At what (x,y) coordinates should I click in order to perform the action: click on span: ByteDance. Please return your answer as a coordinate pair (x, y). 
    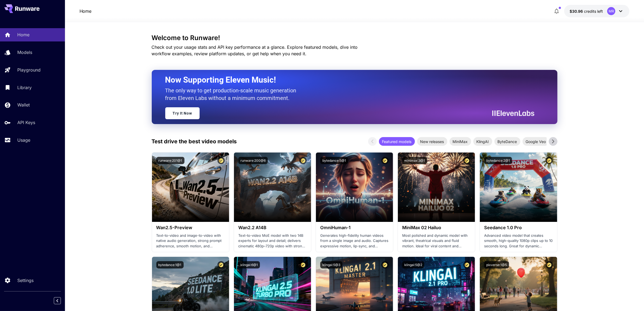
    Looking at the image, I should click on (507, 141).